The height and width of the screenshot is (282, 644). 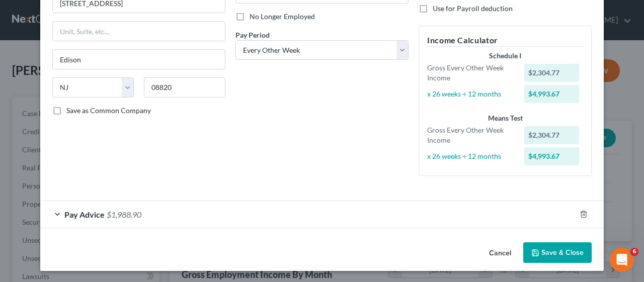 I want to click on div: Schedule I, so click(x=505, y=56).